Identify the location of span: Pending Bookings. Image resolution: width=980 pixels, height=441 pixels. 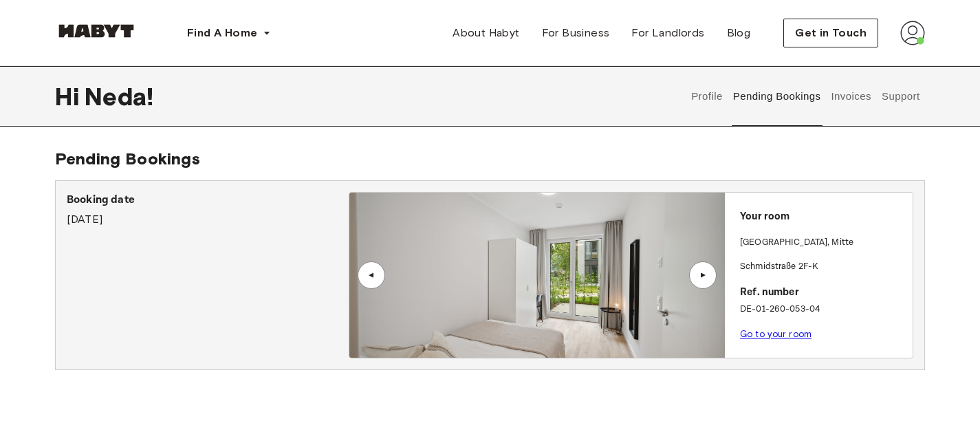
(127, 158).